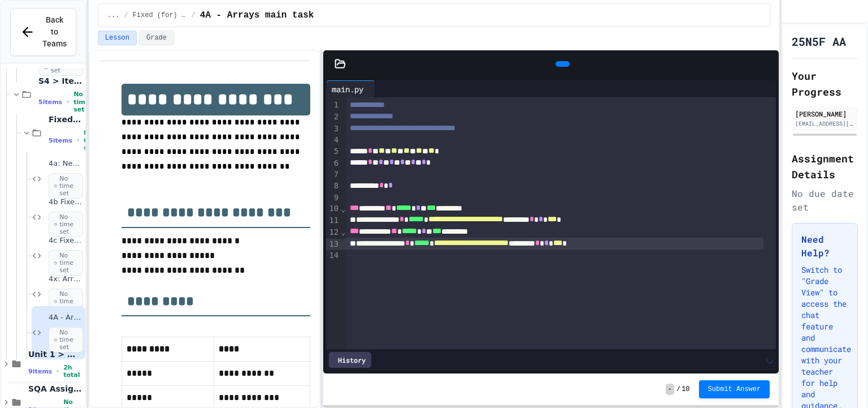 The height and width of the screenshot is (408, 868). Describe the element at coordinates (333, 117) in the screenshot. I see `div: 2` at that location.